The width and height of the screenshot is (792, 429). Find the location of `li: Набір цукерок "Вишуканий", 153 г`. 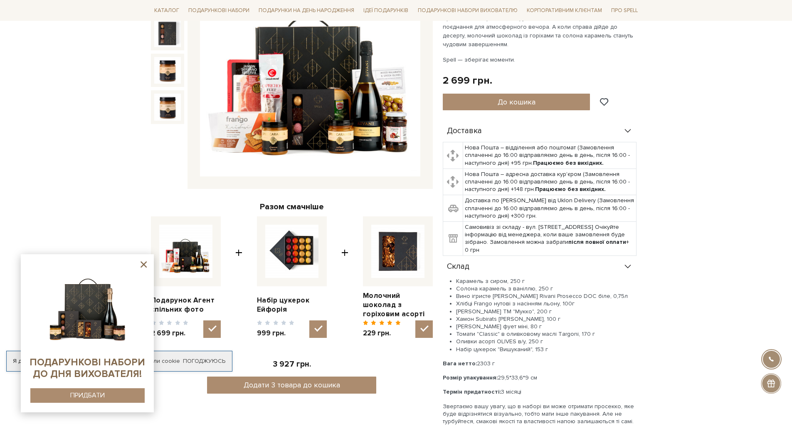

li: Набір цукерок "Вишуканий", 153 г is located at coordinates (547, 349).